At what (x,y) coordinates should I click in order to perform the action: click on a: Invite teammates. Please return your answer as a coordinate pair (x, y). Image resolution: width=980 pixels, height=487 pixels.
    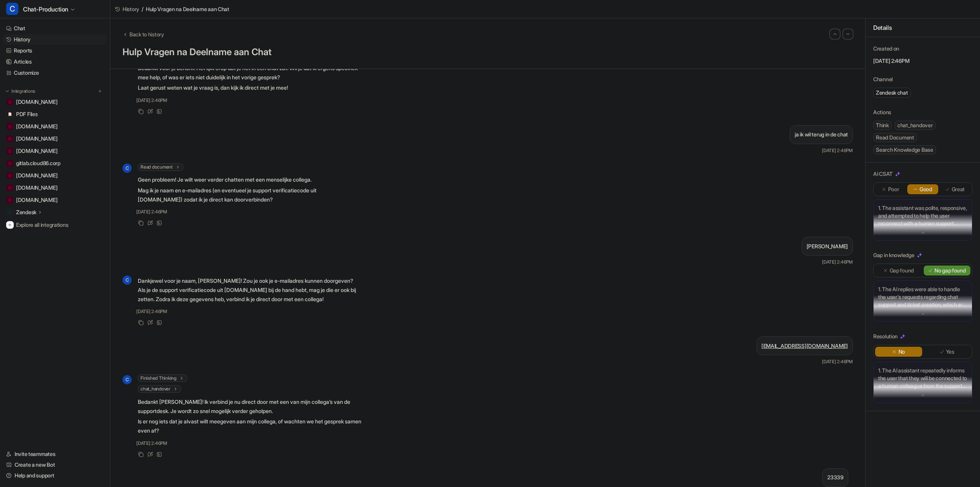
    Looking at the image, I should click on (54, 454).